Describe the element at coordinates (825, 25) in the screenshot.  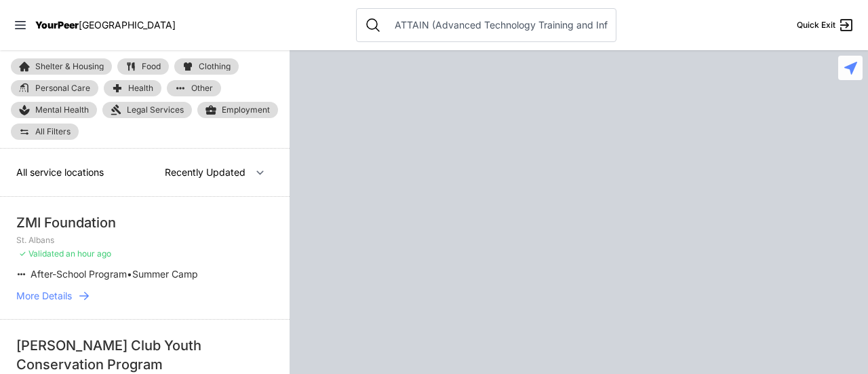
I see `a: Quick Exit` at that location.